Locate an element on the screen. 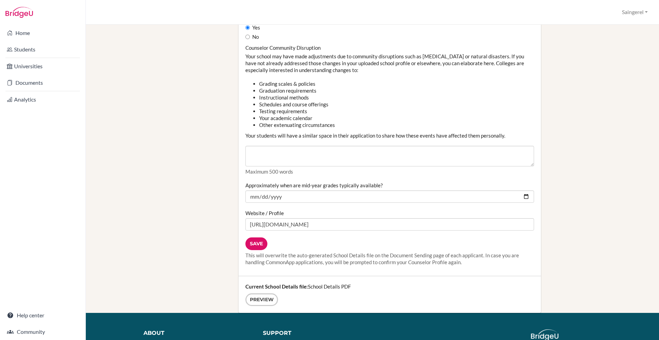 The height and width of the screenshot is (340, 659). li: Graduation requirements is located at coordinates (396, 91).